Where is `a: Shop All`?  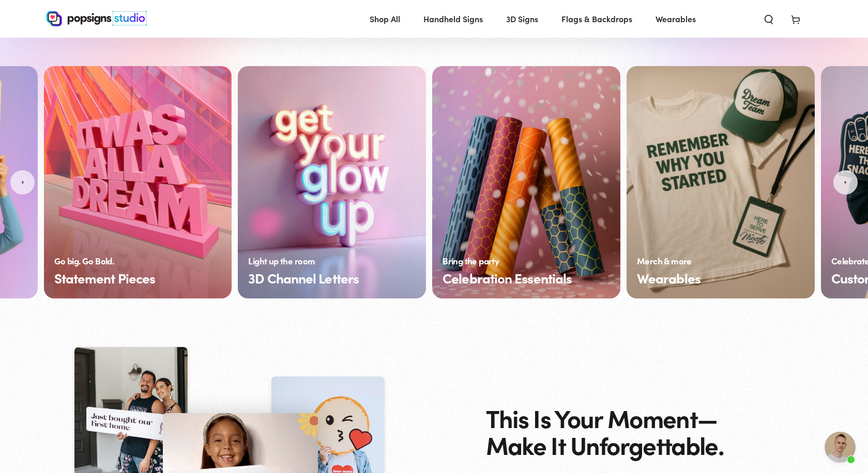
a: Shop All is located at coordinates (385, 18).